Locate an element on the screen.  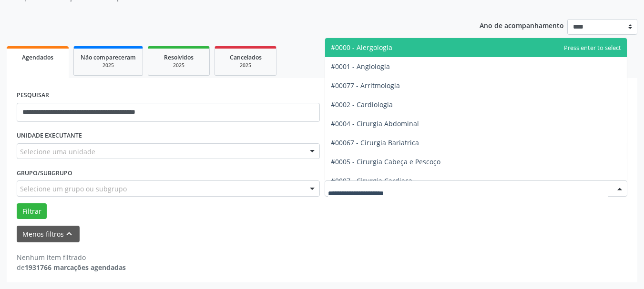
strong: 1931766 marcações agendadas is located at coordinates (75, 267).